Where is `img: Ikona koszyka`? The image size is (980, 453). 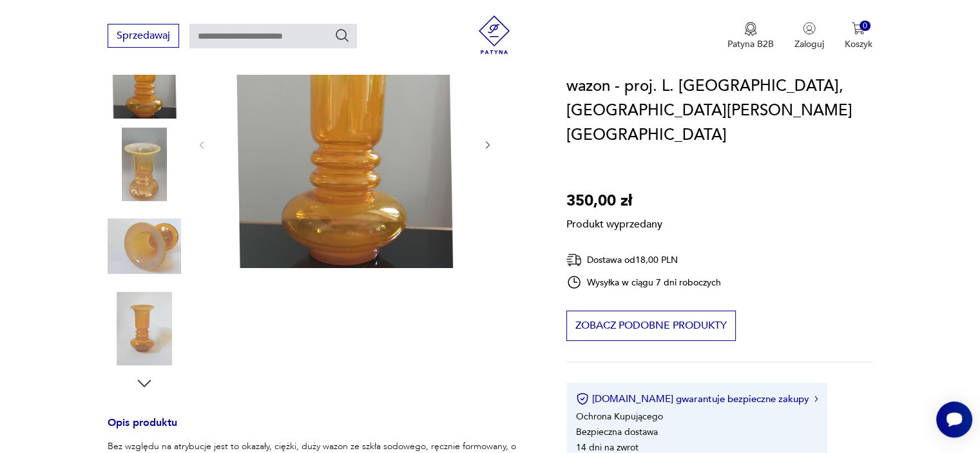 img: Ikona koszyka is located at coordinates (858, 28).